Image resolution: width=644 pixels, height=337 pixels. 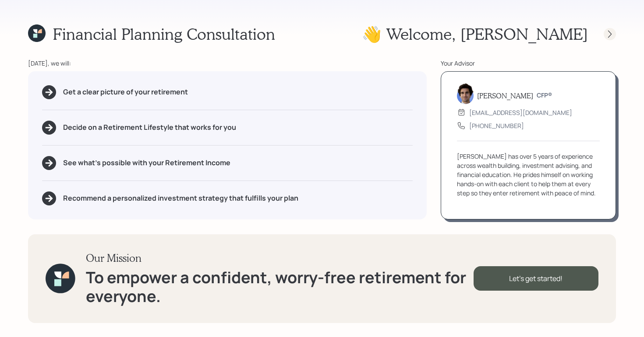 I want to click on h5: Decide on a Retirement Lifestyle that works for you, so click(x=149, y=128).